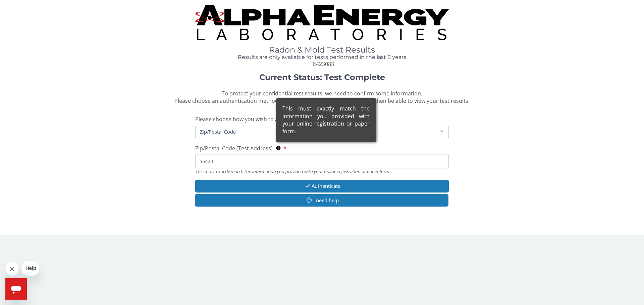 This screenshot has height=305, width=644. What do you see at coordinates (322, 186) in the screenshot?
I see `button: Authenticate` at bounding box center [322, 186].